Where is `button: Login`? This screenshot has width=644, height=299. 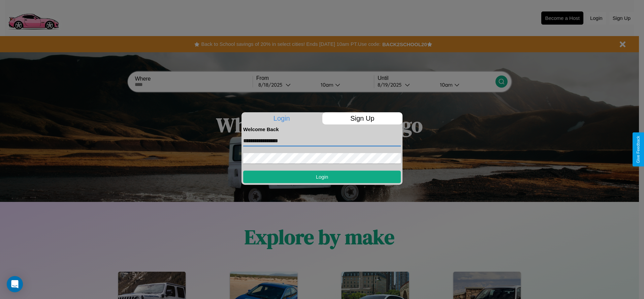
button: Login is located at coordinates (322, 177).